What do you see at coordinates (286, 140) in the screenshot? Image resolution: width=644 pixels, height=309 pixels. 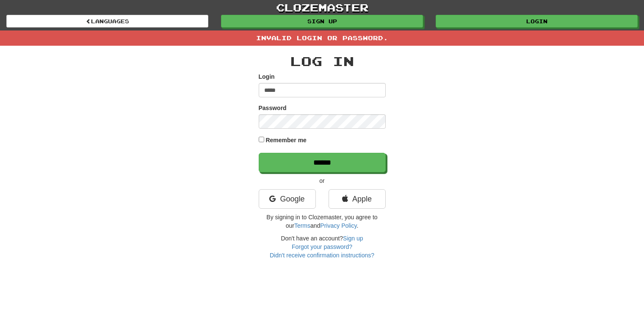 I see `label: Remember me` at bounding box center [286, 140].